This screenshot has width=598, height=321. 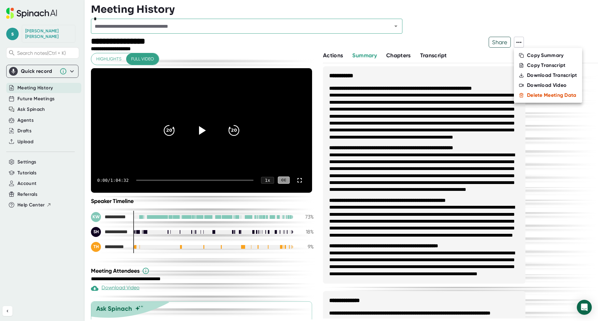 I want to click on div: Open Intercom Messenger, so click(x=585, y=308).